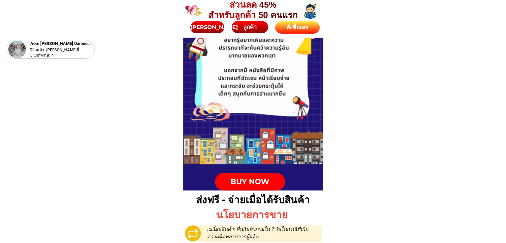 Image resolution: width=506 pixels, height=243 pixels. I want to click on p: ส่งฟรี - จ่ายเมื่อได้รับสินค้า, so click(253, 200).